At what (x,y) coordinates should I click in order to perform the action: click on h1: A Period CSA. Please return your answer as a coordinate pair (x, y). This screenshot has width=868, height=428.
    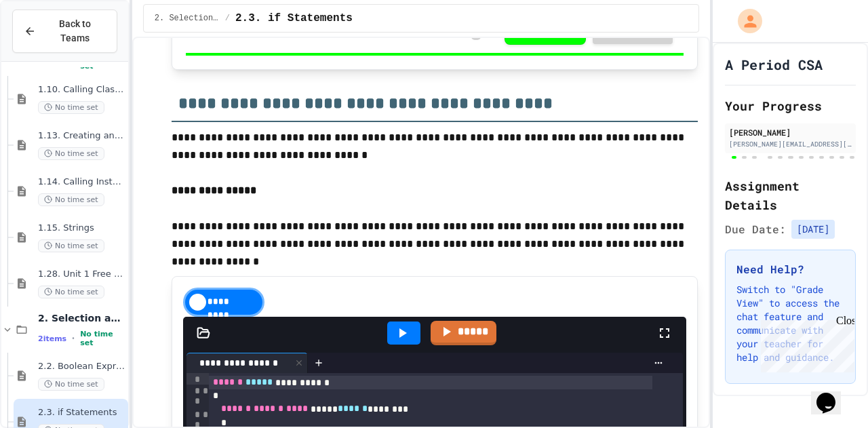
    Looking at the image, I should click on (774, 64).